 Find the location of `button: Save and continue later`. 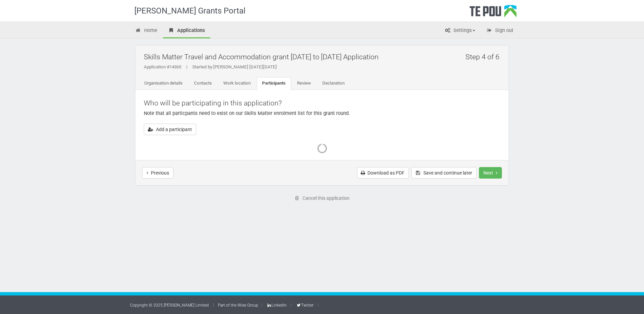

button: Save and continue later is located at coordinates (444, 172).